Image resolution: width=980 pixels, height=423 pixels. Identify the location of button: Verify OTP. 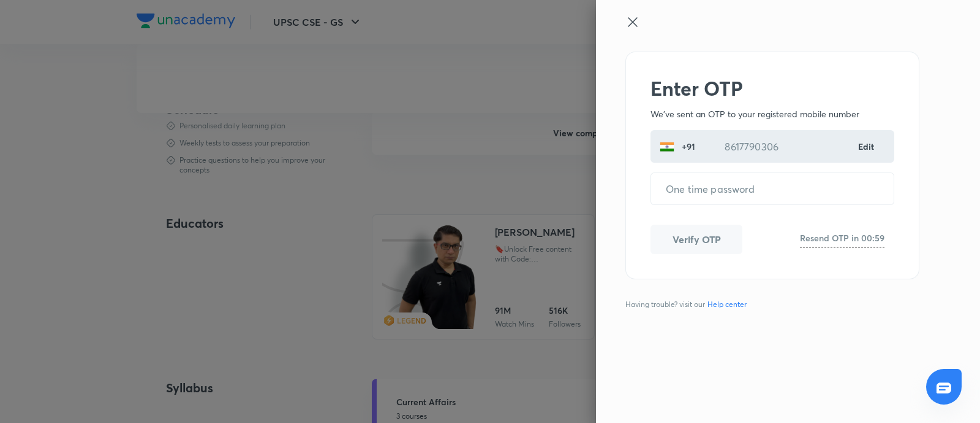
(697, 239).